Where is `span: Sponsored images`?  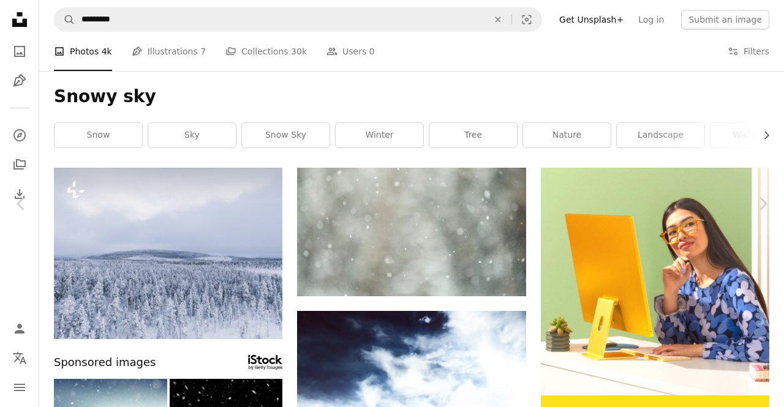 span: Sponsored images is located at coordinates (105, 363).